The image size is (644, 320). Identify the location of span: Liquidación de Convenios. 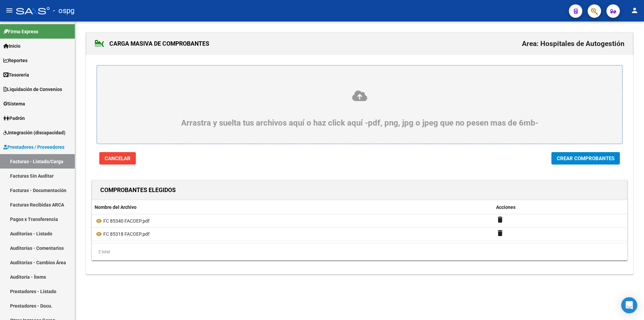
(32, 90).